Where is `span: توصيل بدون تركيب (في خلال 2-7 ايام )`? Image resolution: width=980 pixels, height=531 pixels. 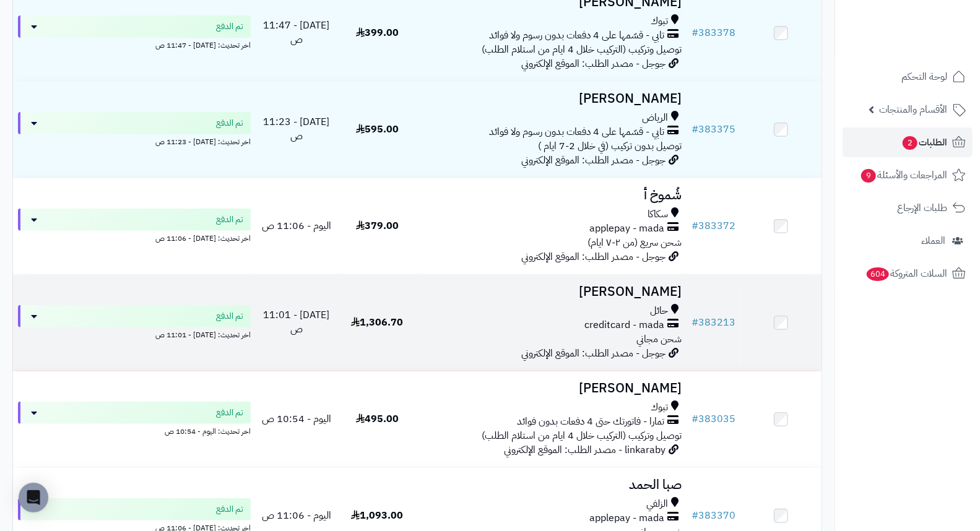
span: توصيل بدون تركيب (في خلال 2-7 ايام ) is located at coordinates (610, 146).